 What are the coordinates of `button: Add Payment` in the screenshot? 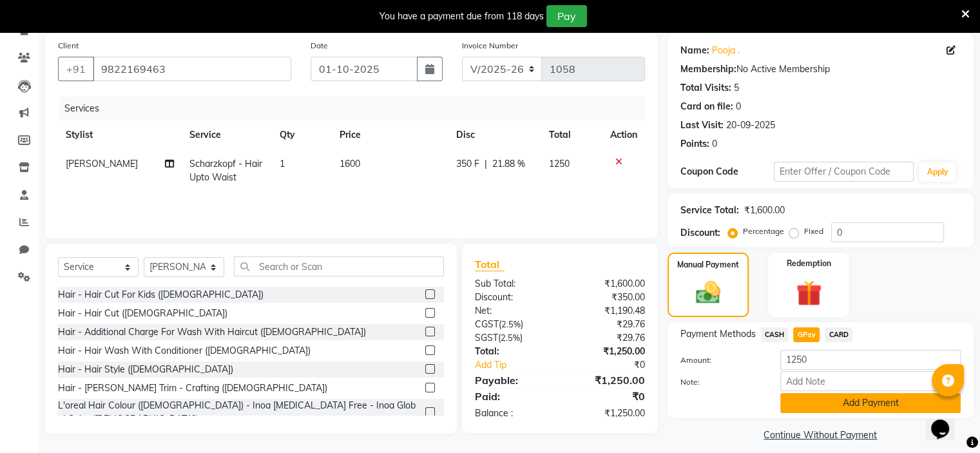 It's located at (870, 403).